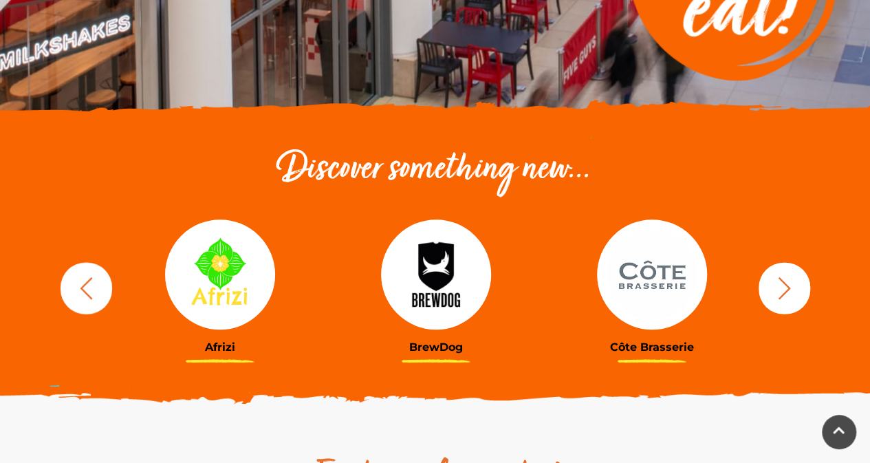 The width and height of the screenshot is (870, 463). Describe the element at coordinates (436, 170) in the screenshot. I see `h2: Discover something new...` at that location.